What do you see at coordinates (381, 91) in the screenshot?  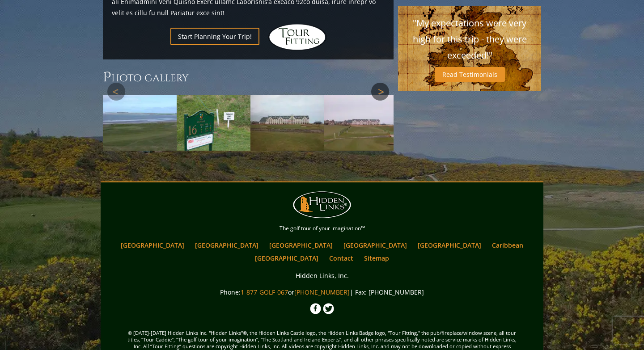 I see `a: Next` at bounding box center [381, 91].